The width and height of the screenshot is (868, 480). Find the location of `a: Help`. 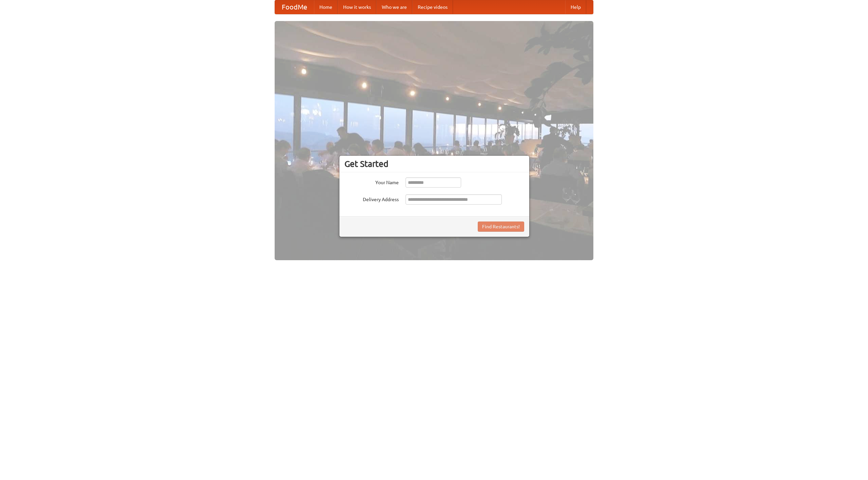

a: Help is located at coordinates (575, 7).